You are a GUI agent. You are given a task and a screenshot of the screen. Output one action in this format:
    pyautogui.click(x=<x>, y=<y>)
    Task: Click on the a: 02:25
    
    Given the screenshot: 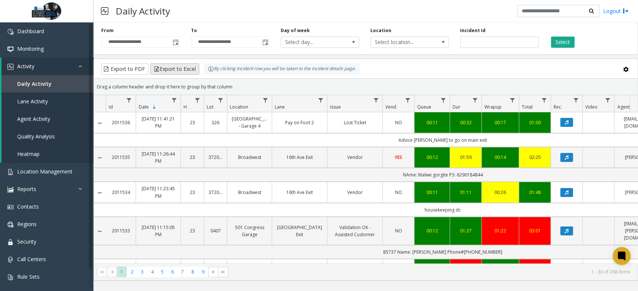 What is the action you would take?
    pyautogui.click(x=535, y=157)
    